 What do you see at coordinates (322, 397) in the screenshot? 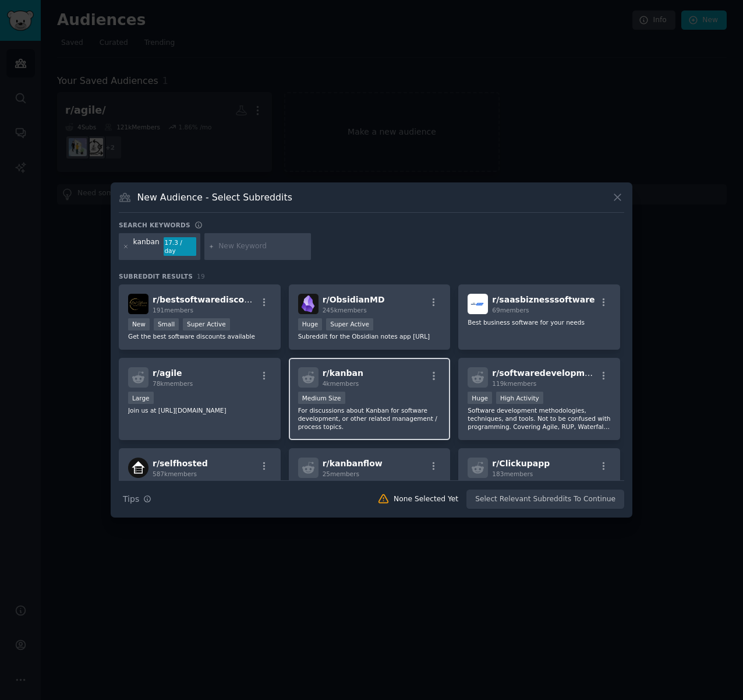
I see `div: Medium Size` at bounding box center [322, 397].